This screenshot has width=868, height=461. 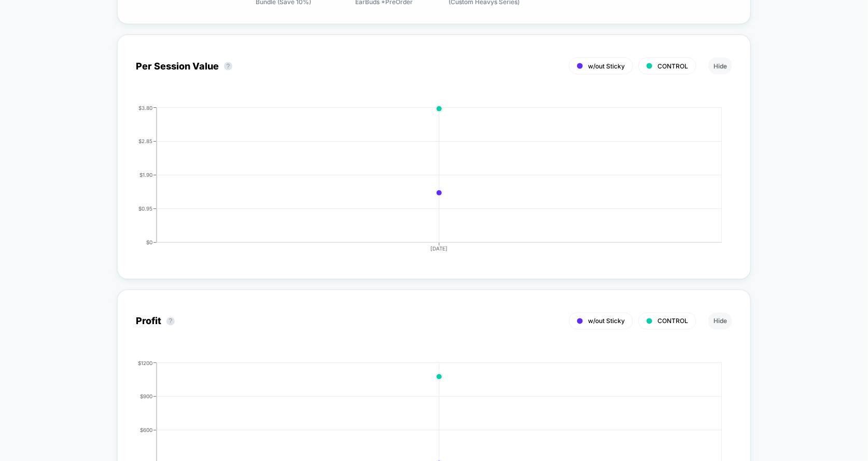 What do you see at coordinates (424, 183) in the screenshot?
I see `div: PER_SESSION_VALUE` at bounding box center [424, 183].